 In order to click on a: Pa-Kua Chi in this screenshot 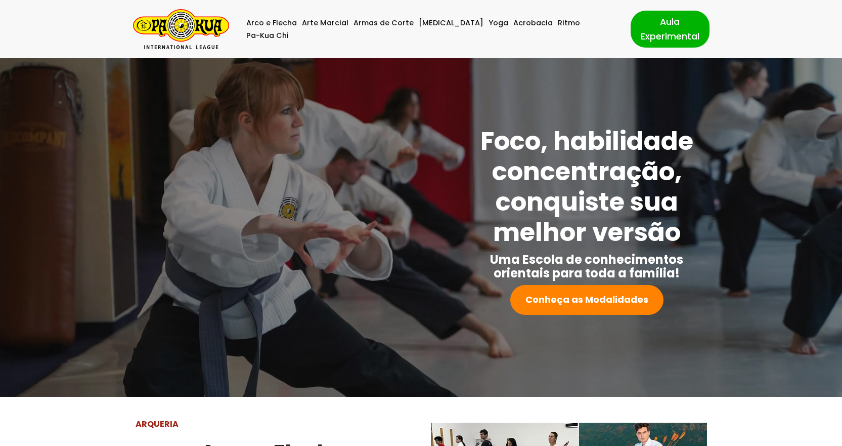, I will do `click(268, 35)`.